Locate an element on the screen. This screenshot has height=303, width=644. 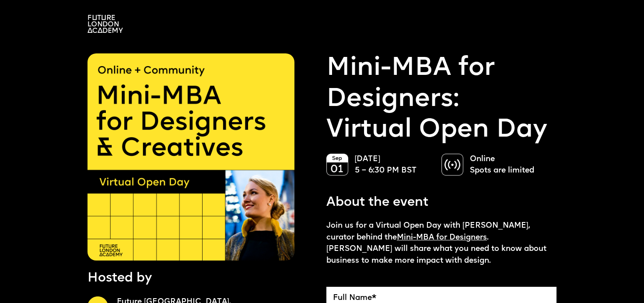
p: Online Spots are limited is located at coordinates (502, 165).